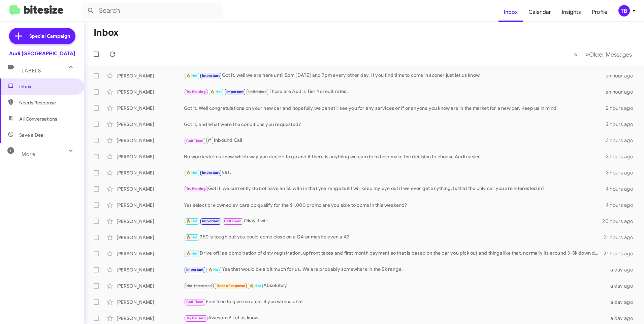  What do you see at coordinates (395, 173) in the screenshot?
I see `div: yes.` at bounding box center [395, 173].